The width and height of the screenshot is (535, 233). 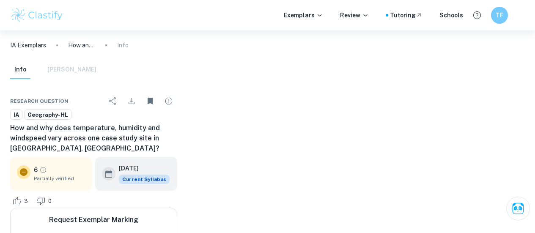 I want to click on div: Tutoring, so click(x=406, y=15).